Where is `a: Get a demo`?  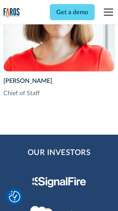
a: Get a demo is located at coordinates (72, 12).